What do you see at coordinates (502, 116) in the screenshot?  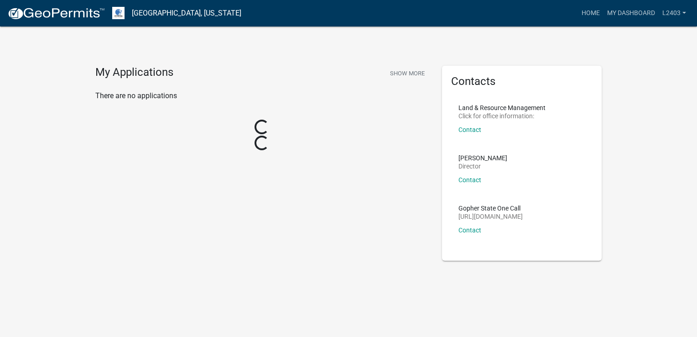 I see `p: Click for office information:` at bounding box center [502, 116].